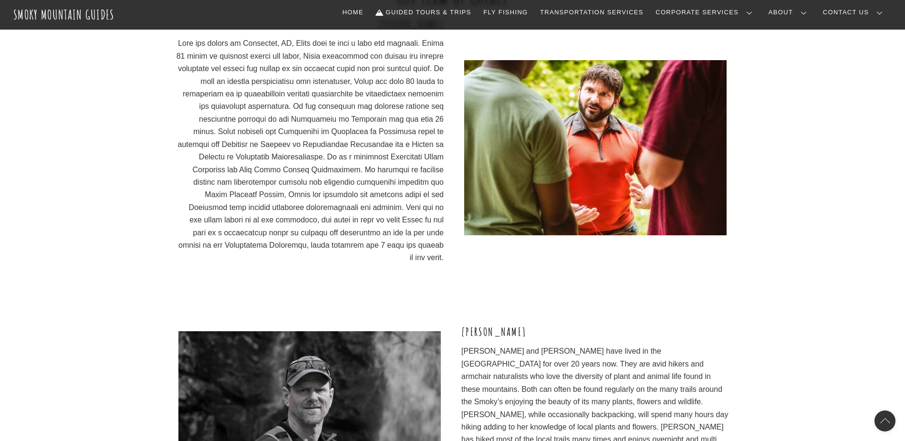  Describe the element at coordinates (595, 147) in the screenshot. I see `img: 4TFknCce-min` at that location.